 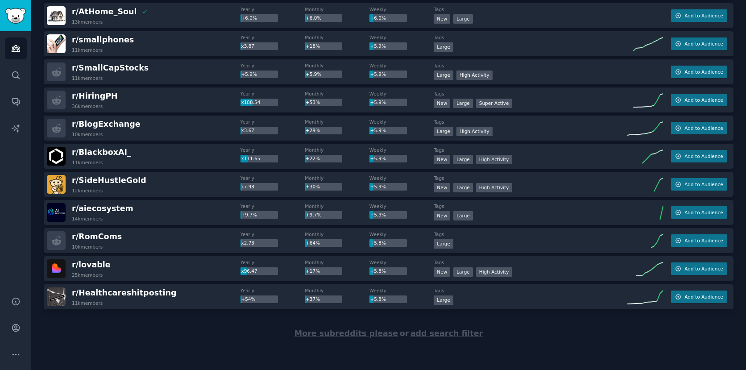 What do you see at coordinates (313, 158) in the screenshot?
I see `span: +22%` at bounding box center [313, 158].